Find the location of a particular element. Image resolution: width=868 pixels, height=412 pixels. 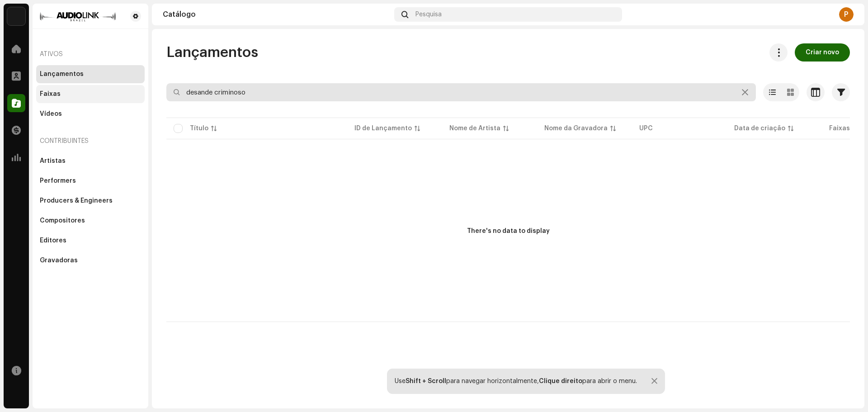

div: Catálogo is located at coordinates (277, 14).